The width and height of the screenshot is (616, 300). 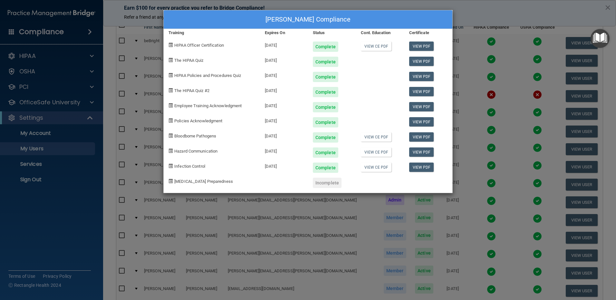 I want to click on span: Infection Control, so click(x=190, y=166).